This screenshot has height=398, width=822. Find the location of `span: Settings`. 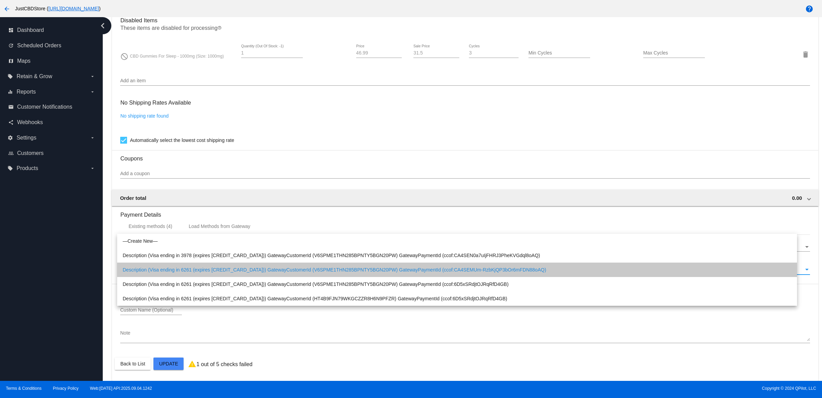

span: Settings is located at coordinates (26, 138).